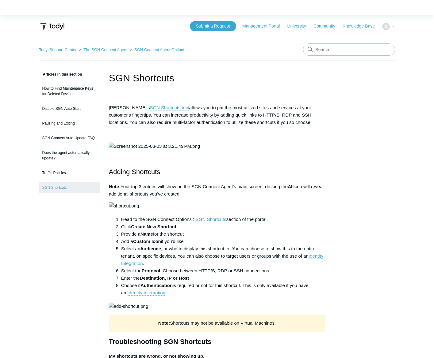 The height and width of the screenshot is (358, 434). Describe the element at coordinates (223, 242) in the screenshot. I see `li: Add a if you'd like` at that location.